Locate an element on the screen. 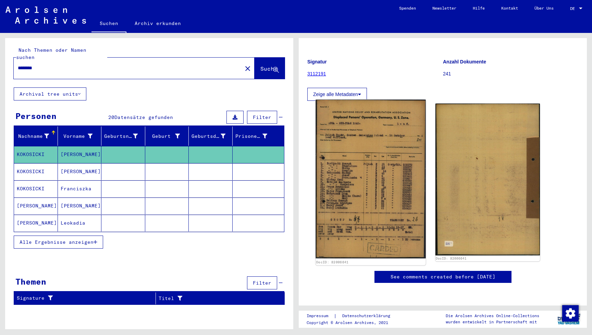 The image size is (592, 335). span: Datensätze gefunden is located at coordinates (144, 117).